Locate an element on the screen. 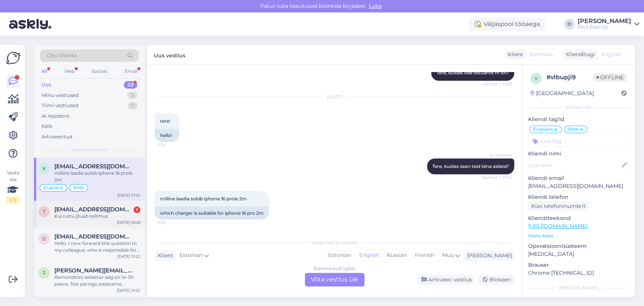  span: Daria.m008@gmail.com is located at coordinates (93, 237).